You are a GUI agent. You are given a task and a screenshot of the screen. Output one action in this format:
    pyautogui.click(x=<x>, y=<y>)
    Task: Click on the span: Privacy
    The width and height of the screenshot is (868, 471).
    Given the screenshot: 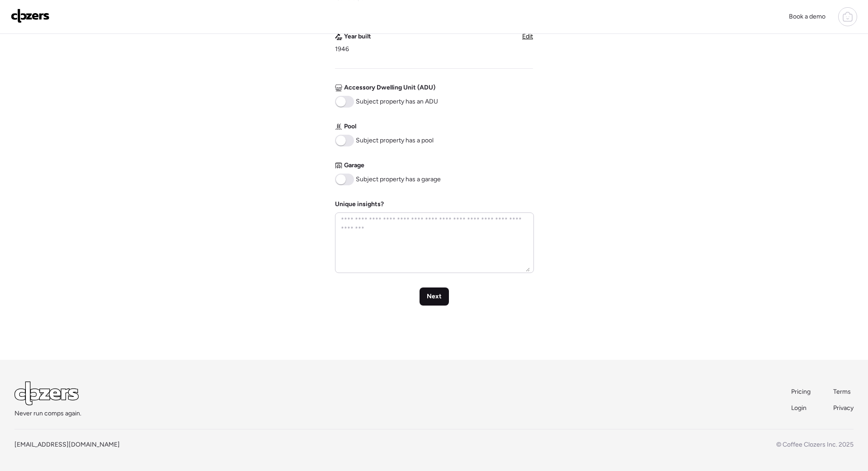 What is the action you would take?
    pyautogui.click(x=843, y=408)
    